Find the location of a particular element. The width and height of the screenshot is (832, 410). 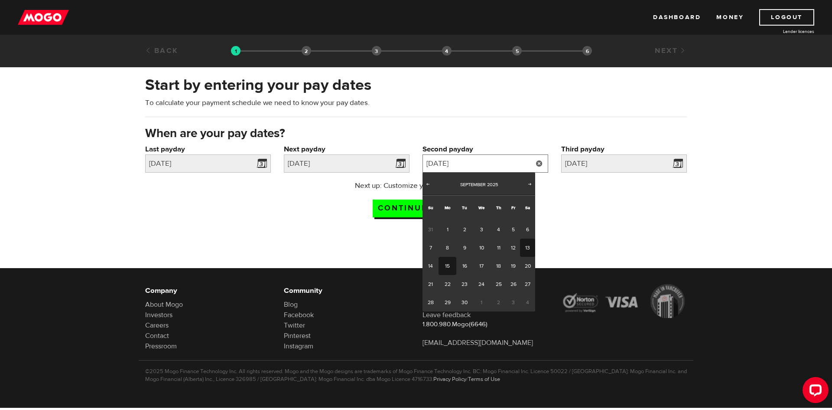

a: Careers is located at coordinates (157, 325).